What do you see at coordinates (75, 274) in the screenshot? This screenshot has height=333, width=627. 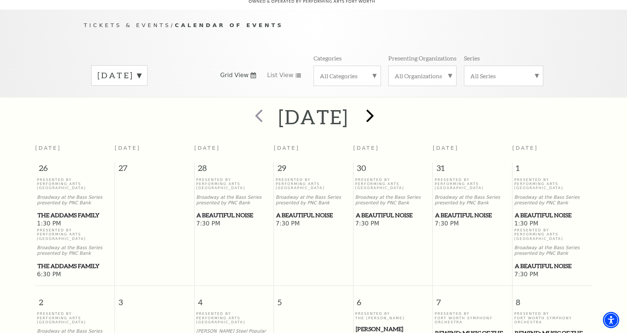 I see `span: 6:30 PM` at bounding box center [75, 274].